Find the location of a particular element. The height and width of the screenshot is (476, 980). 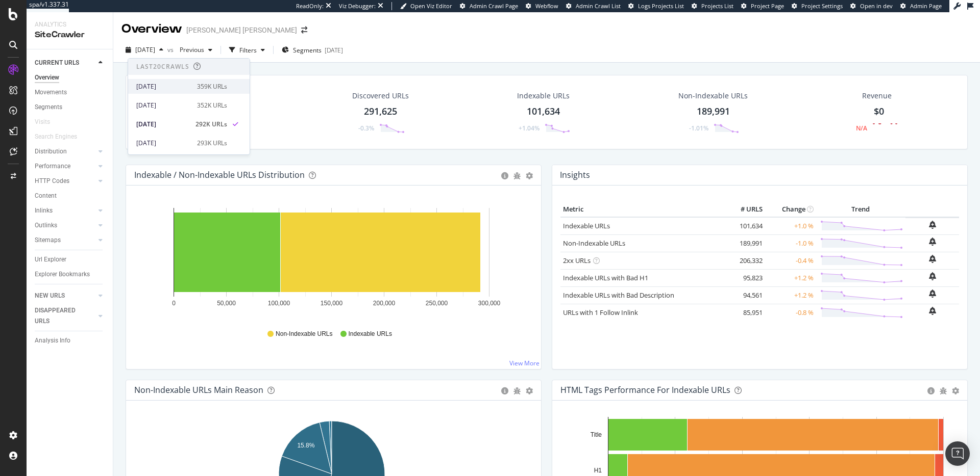

a: Indexable URLs with Bad H1 is located at coordinates (605, 278).